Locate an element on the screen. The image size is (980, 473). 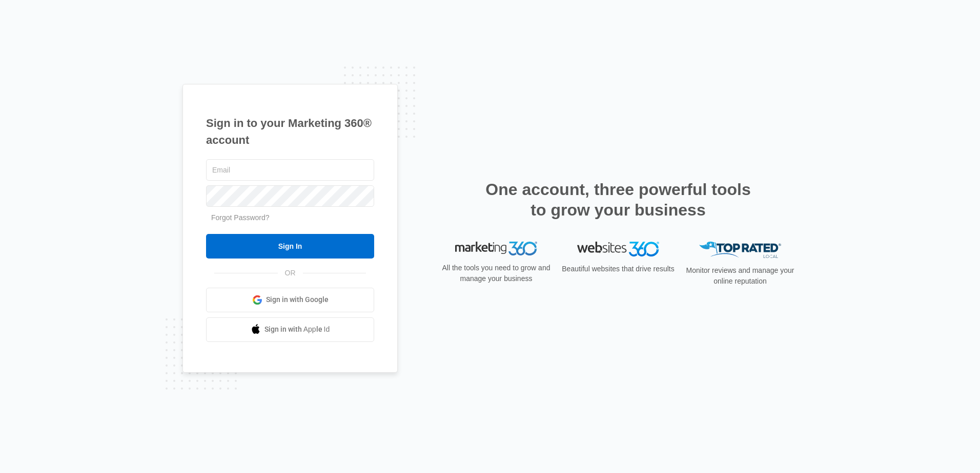
a: Sign in with Google is located at coordinates (290, 300).